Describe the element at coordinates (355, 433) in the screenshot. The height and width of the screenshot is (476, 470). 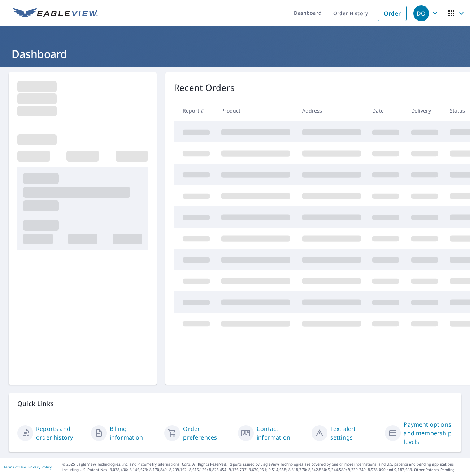
I see `a: Text alert settings` at that location.